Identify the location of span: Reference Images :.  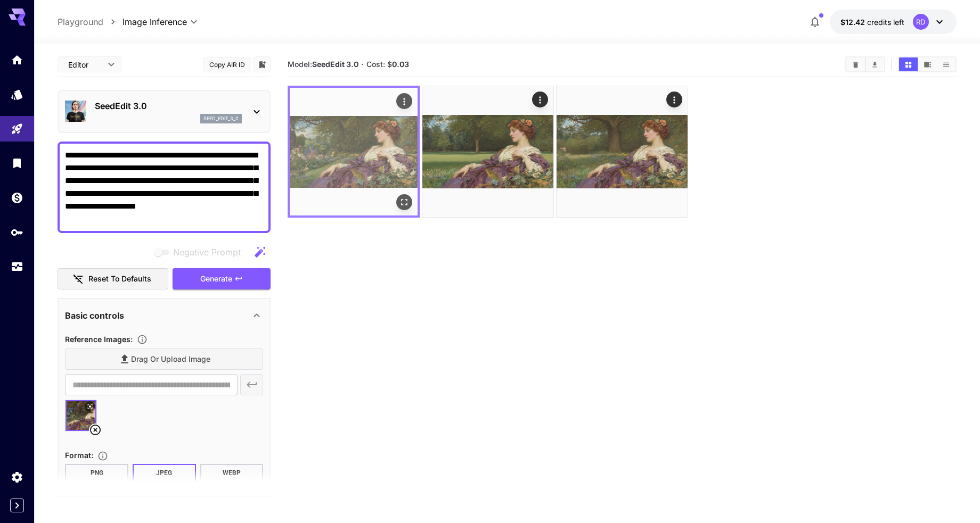
(99, 339).